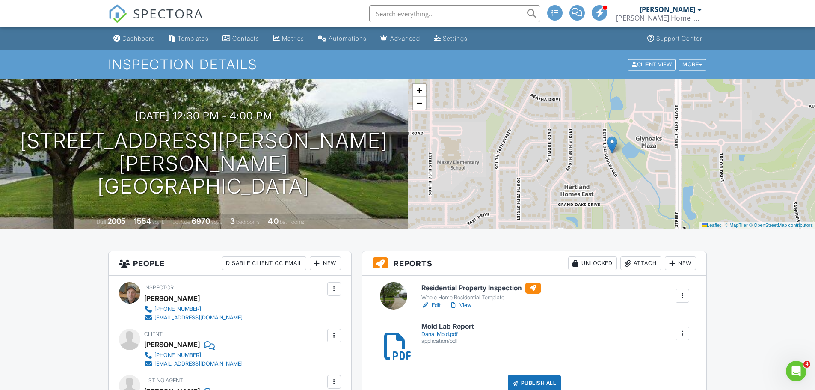 This screenshot has height=390, width=815. What do you see at coordinates (460, 305) in the screenshot?
I see `a: View` at bounding box center [460, 305].